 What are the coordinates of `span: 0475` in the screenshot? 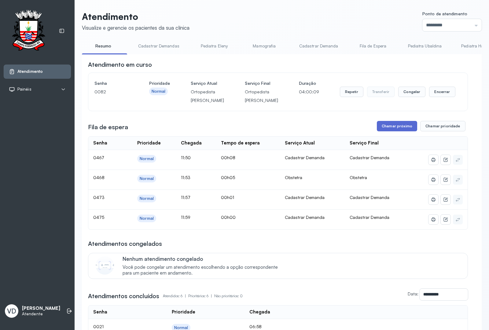 It's located at (99, 217).